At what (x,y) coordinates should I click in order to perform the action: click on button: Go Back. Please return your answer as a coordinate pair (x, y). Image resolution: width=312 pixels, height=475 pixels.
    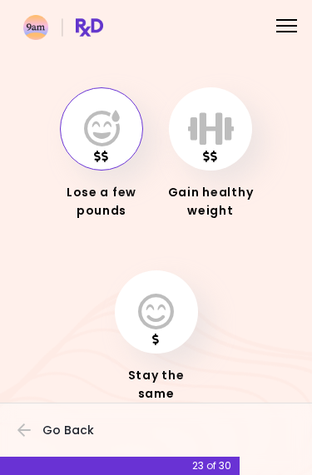
    Looking at the image, I should click on (67, 430).